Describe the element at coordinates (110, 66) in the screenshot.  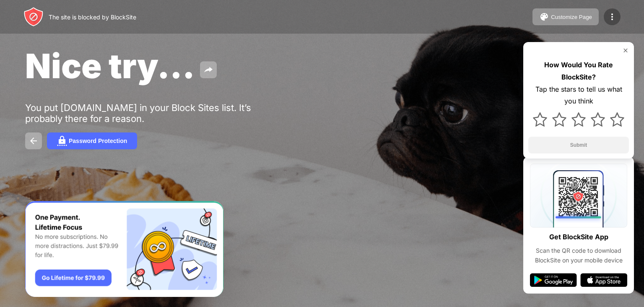
I see `span: Nice try...` at that location.